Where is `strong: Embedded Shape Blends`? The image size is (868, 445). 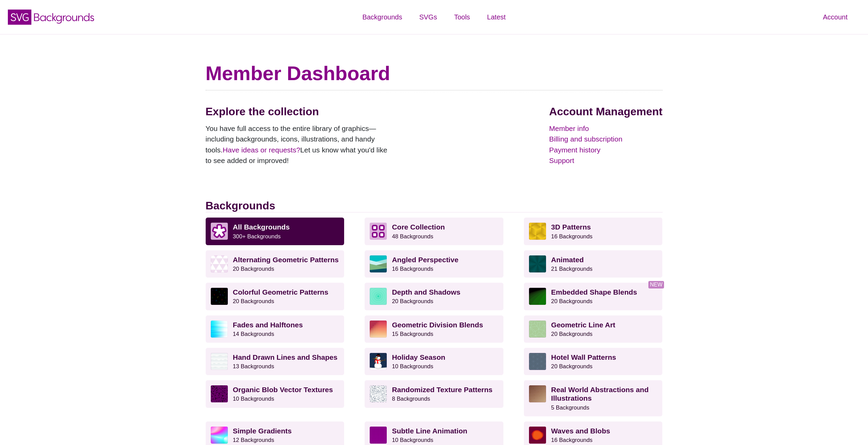
strong: Embedded Shape Blends is located at coordinates (594, 291).